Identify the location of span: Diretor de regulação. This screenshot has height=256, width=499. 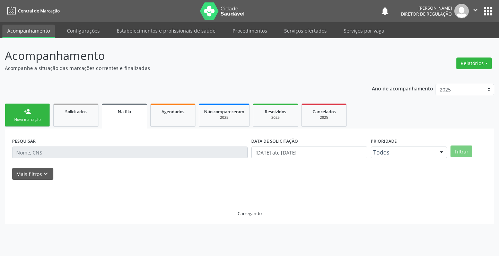
(426, 14).